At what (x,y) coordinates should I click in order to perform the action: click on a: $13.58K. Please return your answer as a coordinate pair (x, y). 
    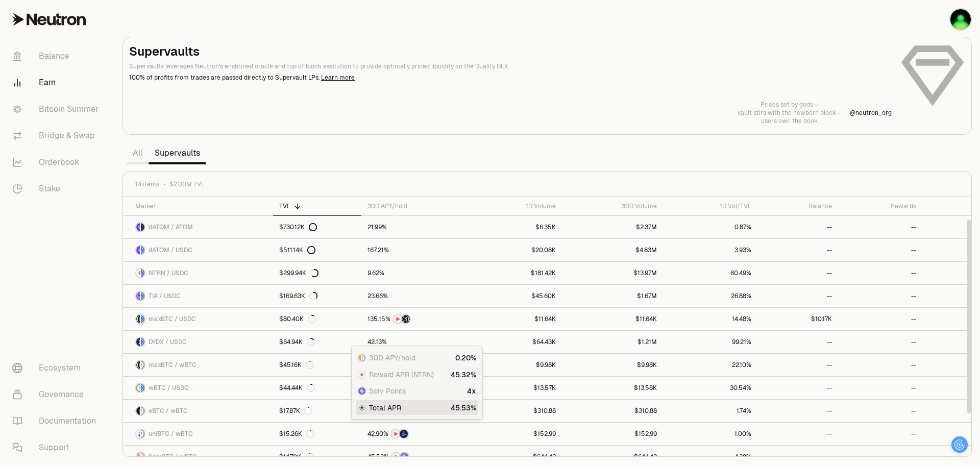
    Looking at the image, I should click on (612, 388).